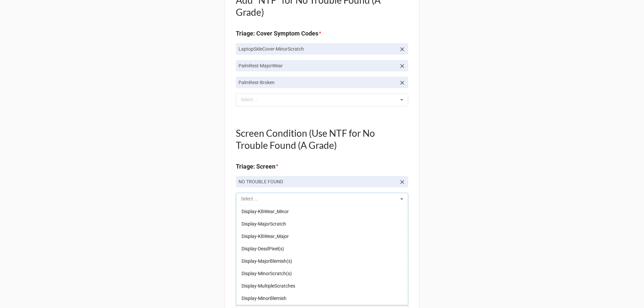 The height and width of the screenshot is (308, 644). Describe the element at coordinates (317, 182) in the screenshot. I see `p: NO TROUBLE FOUND` at that location.